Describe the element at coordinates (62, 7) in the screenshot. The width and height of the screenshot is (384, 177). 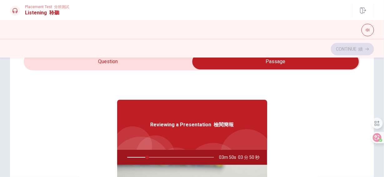
I see `font: 分班測試` at that location.